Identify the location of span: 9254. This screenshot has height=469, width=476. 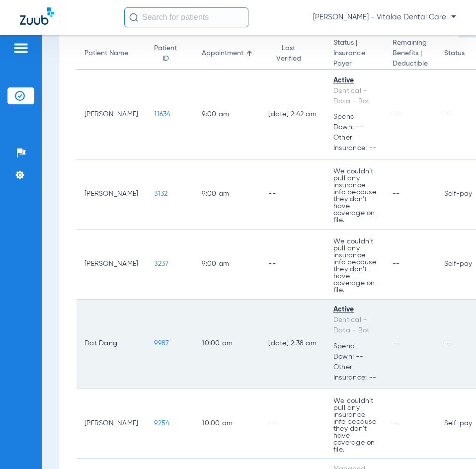
(161, 423).